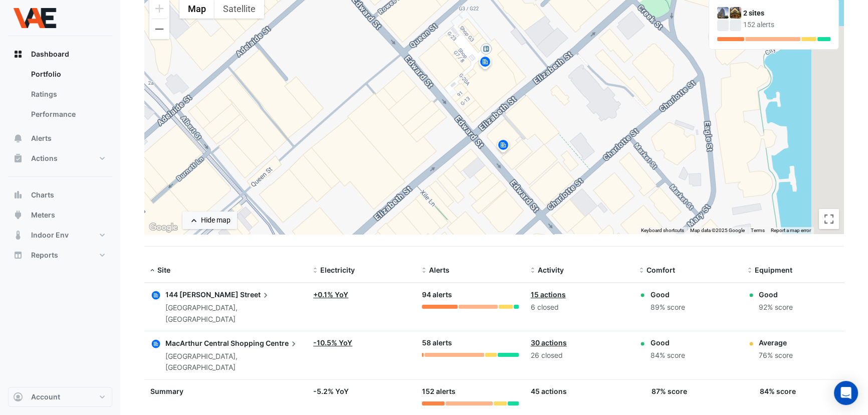 The width and height of the screenshot is (868, 415). What do you see at coordinates (579, 355) in the screenshot?
I see `div: 26 closed` at bounding box center [579, 355].